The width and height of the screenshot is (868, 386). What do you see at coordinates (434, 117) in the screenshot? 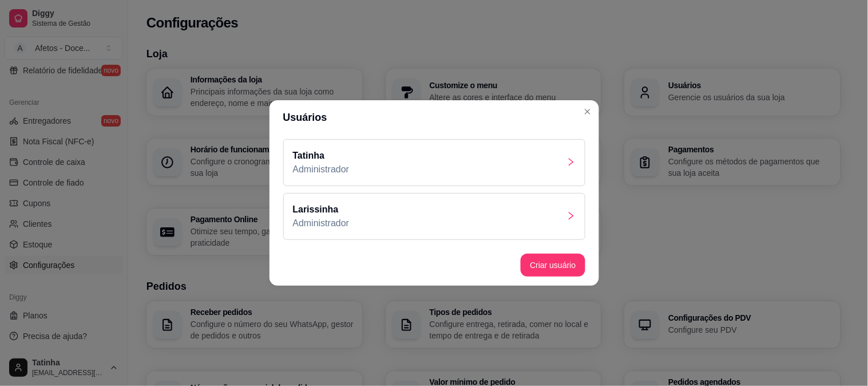
I see `header: Usuários` at bounding box center [434, 117].